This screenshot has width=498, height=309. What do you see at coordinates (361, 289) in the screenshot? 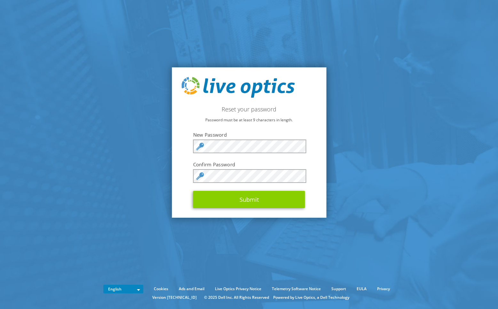
I see `a: EULA` at bounding box center [361, 289].